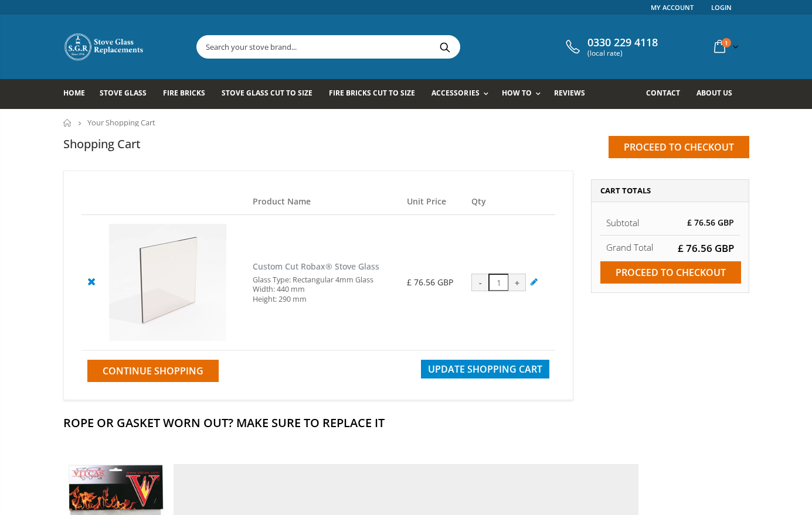  What do you see at coordinates (569, 92) in the screenshot?
I see `span: Reviews` at bounding box center [569, 92].